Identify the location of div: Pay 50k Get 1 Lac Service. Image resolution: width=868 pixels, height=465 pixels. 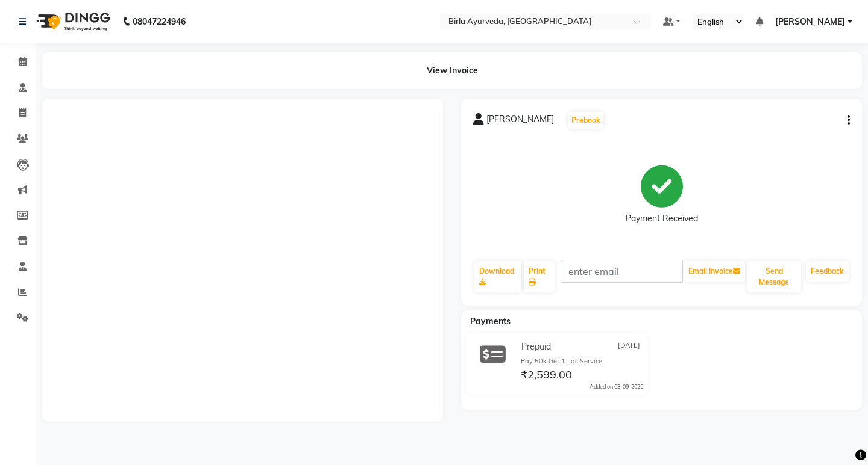
(582, 361).